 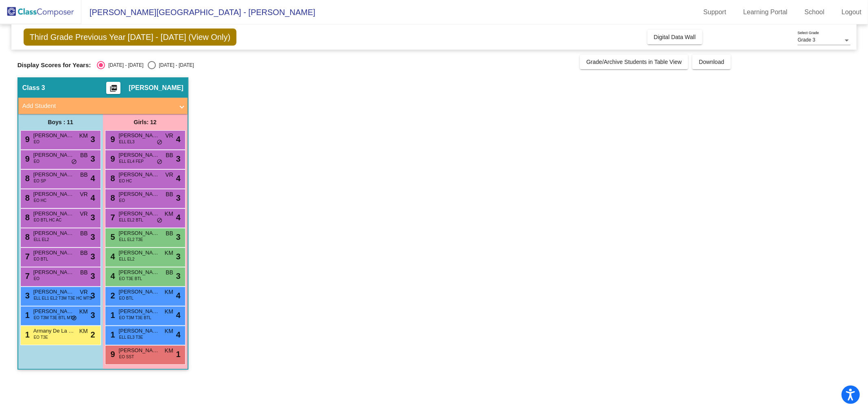 I want to click on span: ELL EL2, so click(x=42, y=239).